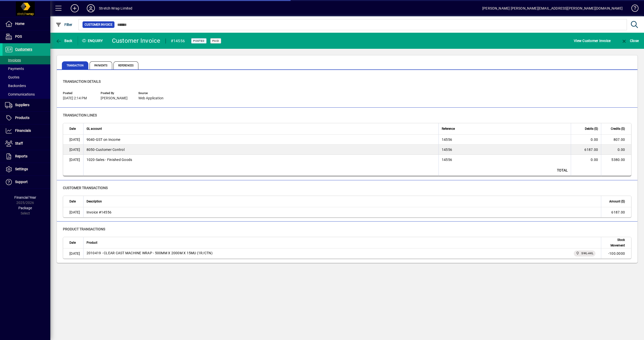  Describe the element at coordinates (592, 41) in the screenshot. I see `button: View Customer Invoice` at that location.